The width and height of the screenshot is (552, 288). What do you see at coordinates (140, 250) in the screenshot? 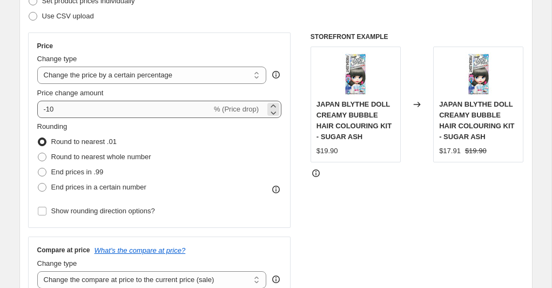
I see `i: What's the compare at price?` at bounding box center [140, 250].